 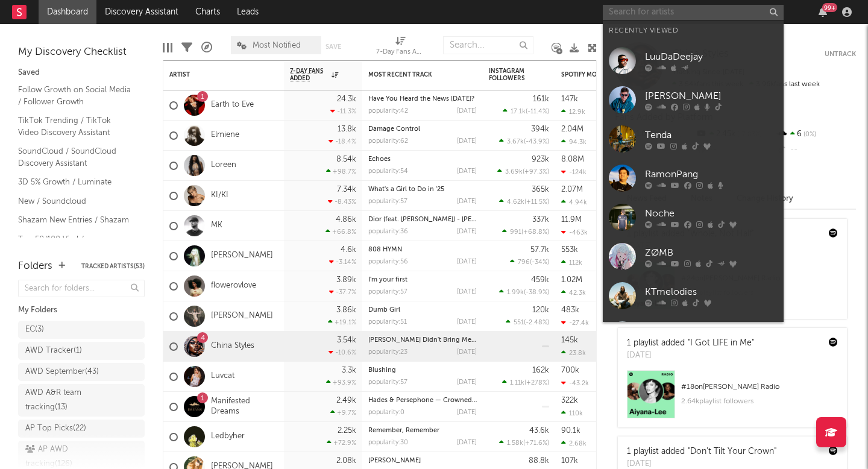 What do you see at coordinates (223, 376) in the screenshot?
I see `a: Luvcat` at bounding box center [223, 376].